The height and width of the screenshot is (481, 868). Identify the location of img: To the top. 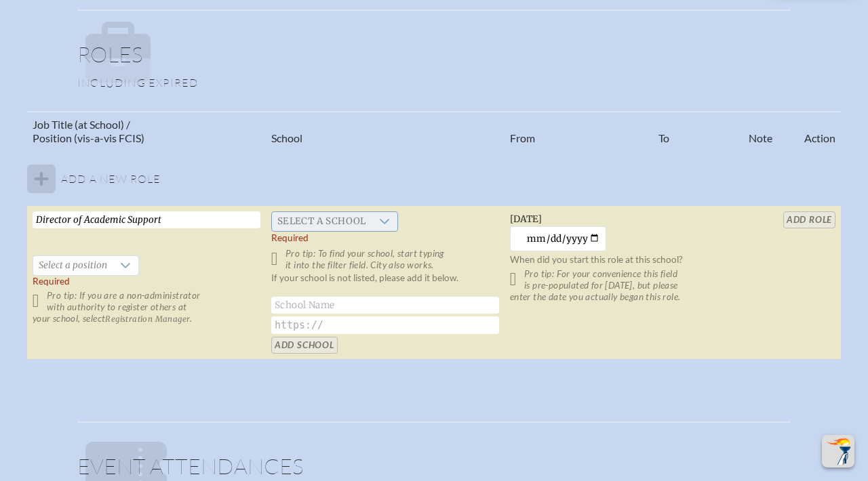
(839, 452).